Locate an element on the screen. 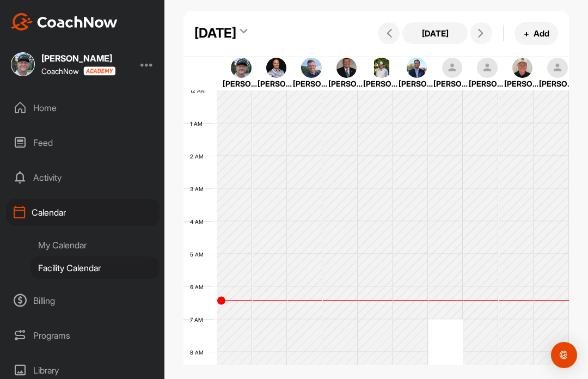 The width and height of the screenshot is (588, 379). img: square_1d17092624a0c9047345b0916ba962b4.jpg is located at coordinates (23, 64).